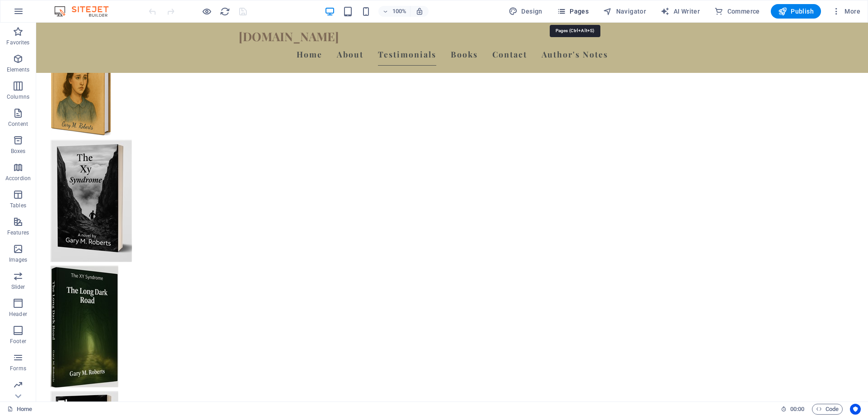  What do you see at coordinates (573, 12) in the screenshot?
I see `span: Pages` at bounding box center [573, 12].